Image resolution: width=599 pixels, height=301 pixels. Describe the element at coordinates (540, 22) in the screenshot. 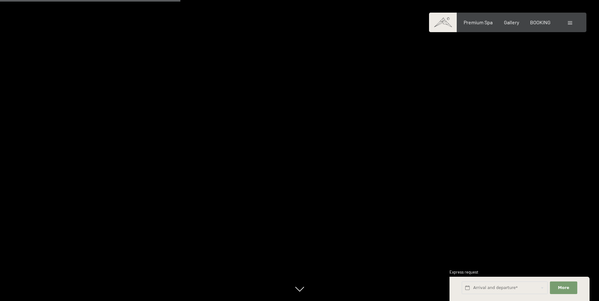

I see `a: BOOKING` at that location.